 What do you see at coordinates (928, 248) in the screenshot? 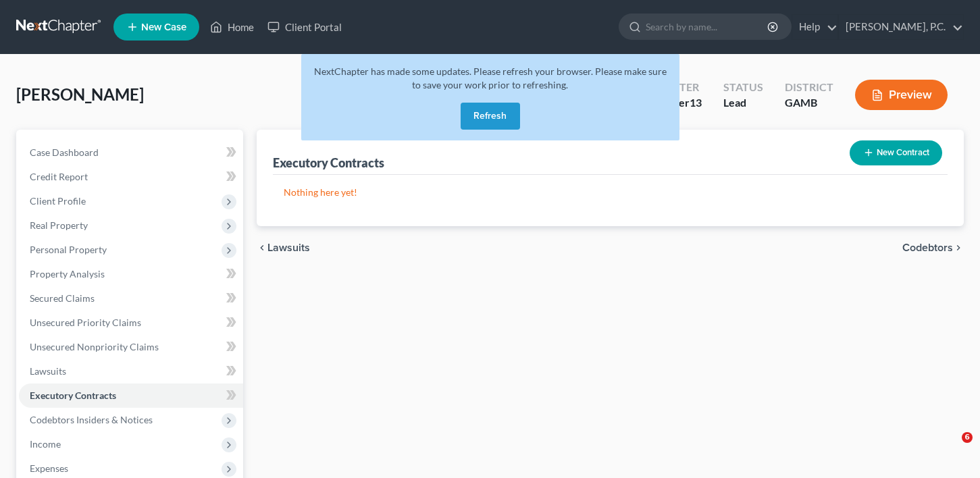
I see `span: Codebtors` at bounding box center [928, 248].